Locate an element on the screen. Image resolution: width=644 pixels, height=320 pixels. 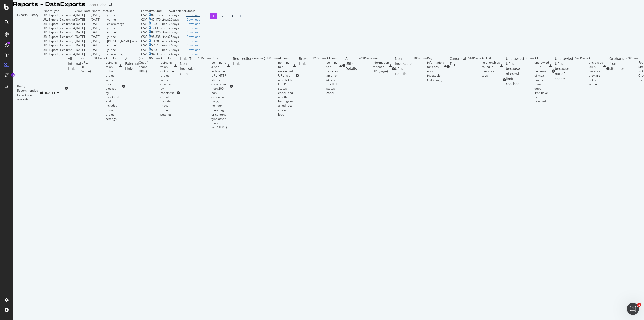
div: Non-Indexable URLs Details is located at coordinates (404, 69).